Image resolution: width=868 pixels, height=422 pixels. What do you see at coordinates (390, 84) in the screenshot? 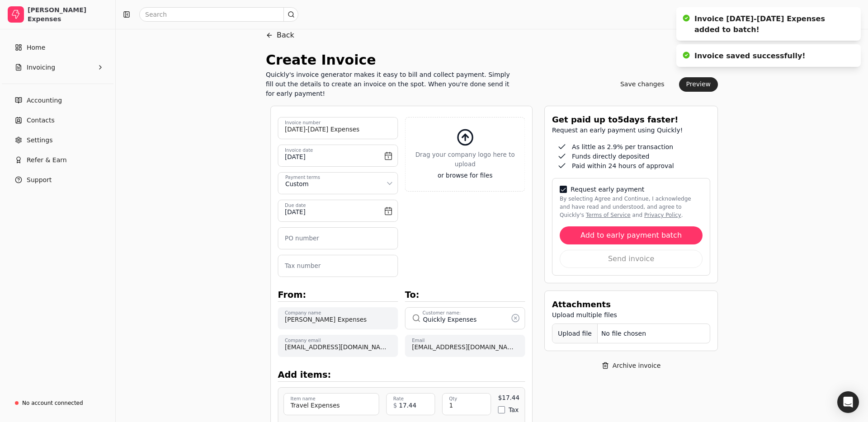
I see `div: Quickly's invoice generator makes it easy to bill and collect payment. Simply fill out the detail...` at bounding box center [390, 84].